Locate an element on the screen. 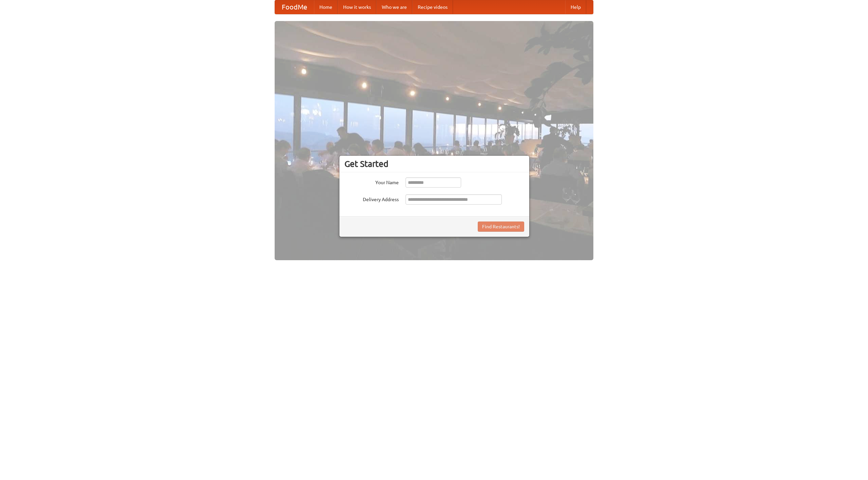 Image resolution: width=868 pixels, height=480 pixels. a: How it works is located at coordinates (357, 7).